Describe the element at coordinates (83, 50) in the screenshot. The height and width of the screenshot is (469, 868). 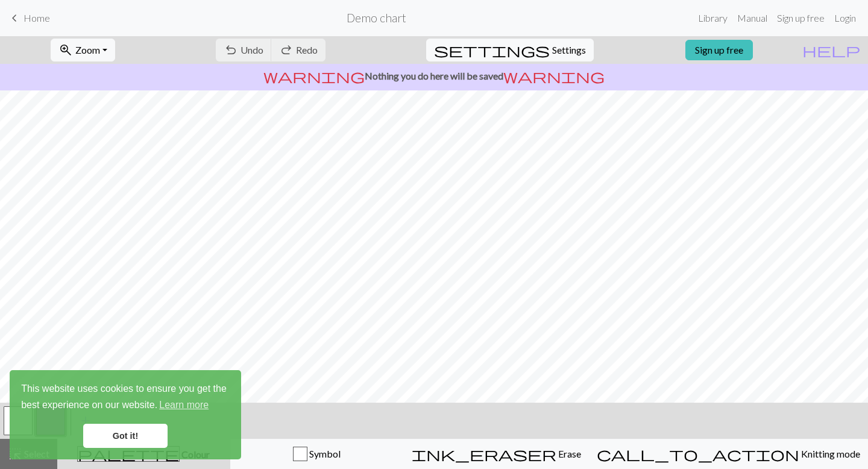
I see `button: Zoom` at that location.